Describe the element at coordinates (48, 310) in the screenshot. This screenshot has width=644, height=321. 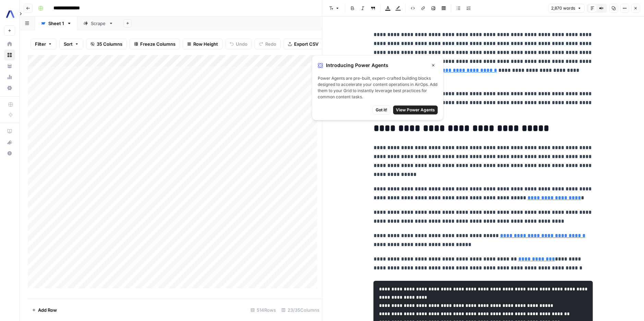
I see `span: Add Row` at that location.